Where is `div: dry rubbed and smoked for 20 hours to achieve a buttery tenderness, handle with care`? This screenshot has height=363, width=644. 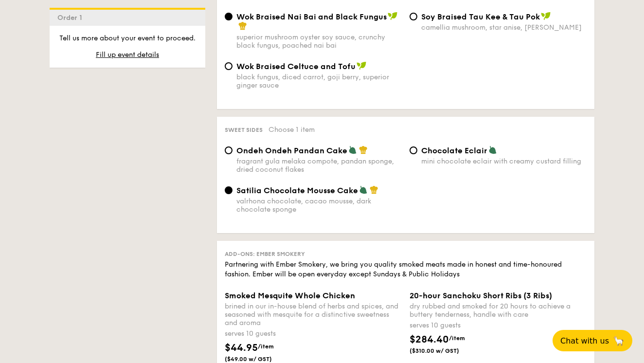 div: dry rubbed and smoked for 20 hours to achieve a buttery tenderness, handle with care is located at coordinates (498, 311).